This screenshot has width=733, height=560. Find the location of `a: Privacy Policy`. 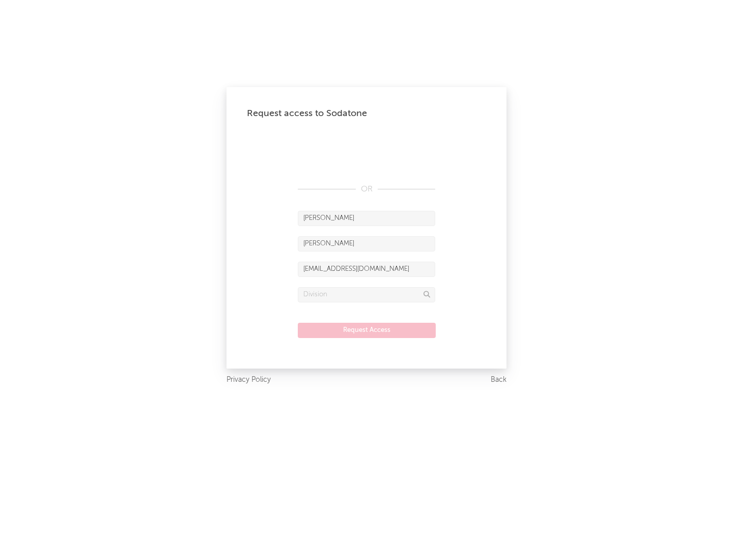

a: Privacy Policy is located at coordinates (248, 380).